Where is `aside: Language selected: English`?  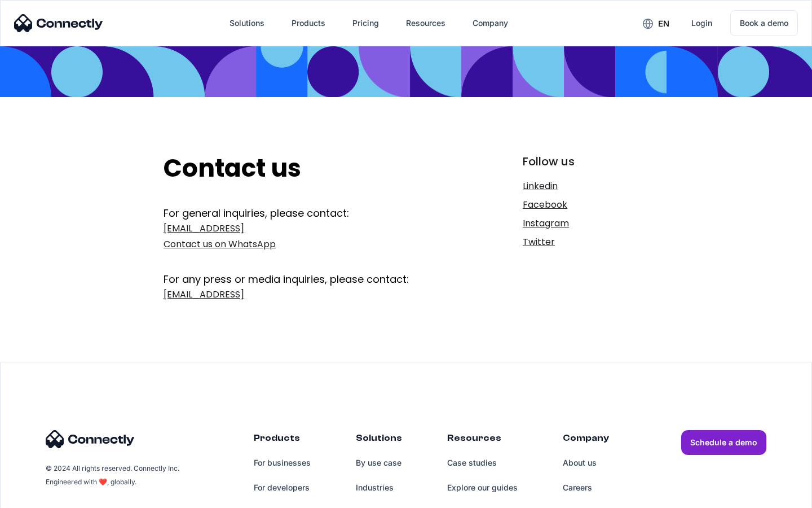
aside: Language selected: English is located at coordinates (40, 496).